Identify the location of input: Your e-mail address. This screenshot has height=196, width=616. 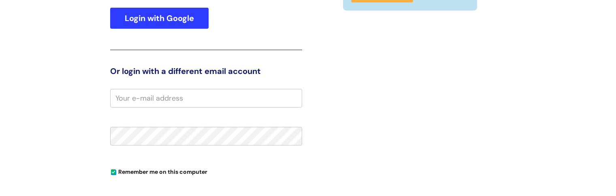
(206, 98).